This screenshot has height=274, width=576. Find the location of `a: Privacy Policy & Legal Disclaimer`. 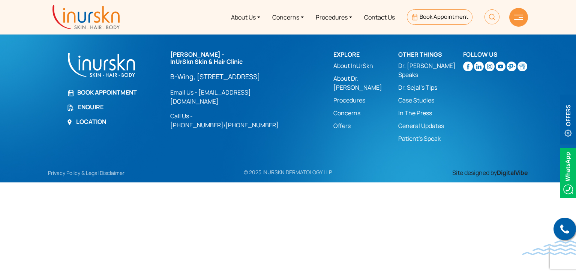

a: Privacy Policy & Legal Disclaimer is located at coordinates (88, 172).